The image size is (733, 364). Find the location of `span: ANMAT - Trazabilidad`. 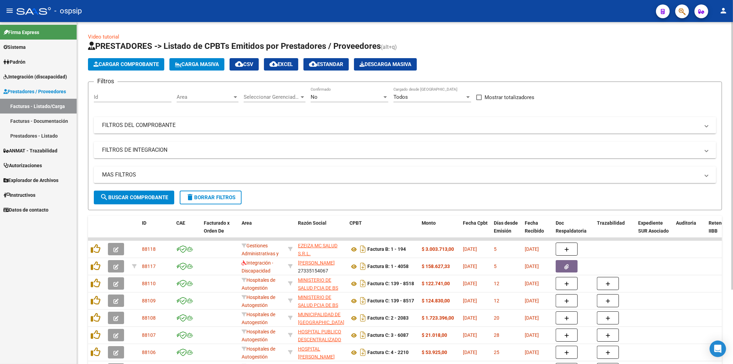

span: ANMAT - Trazabilidad is located at coordinates (30, 151).